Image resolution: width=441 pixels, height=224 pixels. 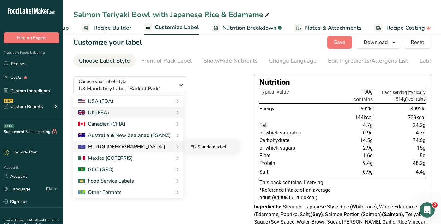 What do you see at coordinates (15, 220) in the screenshot?
I see `a: Hire an Expert .` at bounding box center [15, 220].